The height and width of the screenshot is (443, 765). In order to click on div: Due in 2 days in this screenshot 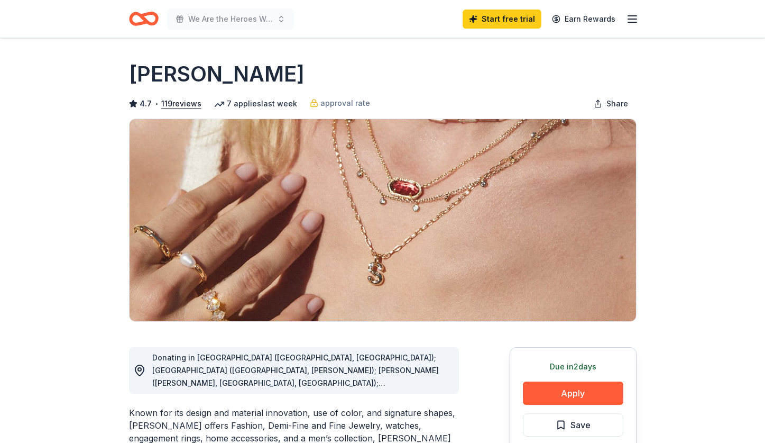, I will do `click(573, 366)`.